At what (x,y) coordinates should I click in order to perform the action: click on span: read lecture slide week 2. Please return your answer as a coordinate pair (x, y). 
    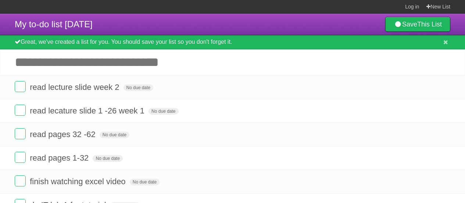
    Looking at the image, I should click on (75, 87).